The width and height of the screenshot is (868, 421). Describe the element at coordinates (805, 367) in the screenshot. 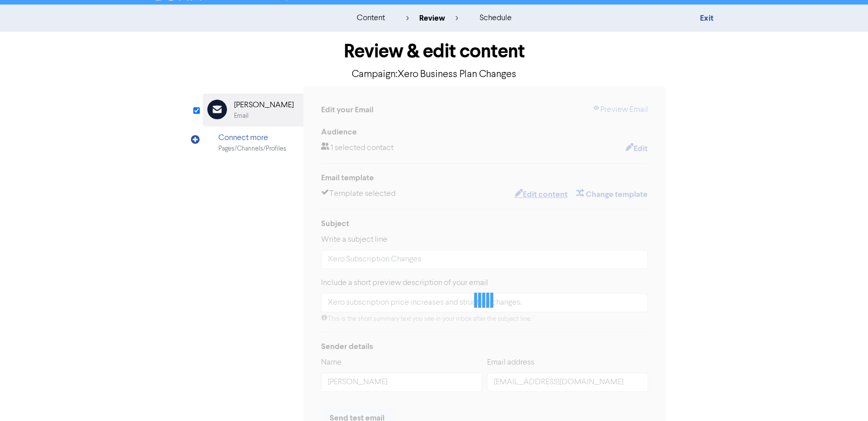

I see `div: Chat Widget` at that location.